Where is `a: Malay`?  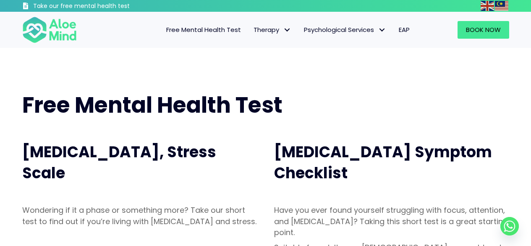
a: Malay is located at coordinates (502, 5).